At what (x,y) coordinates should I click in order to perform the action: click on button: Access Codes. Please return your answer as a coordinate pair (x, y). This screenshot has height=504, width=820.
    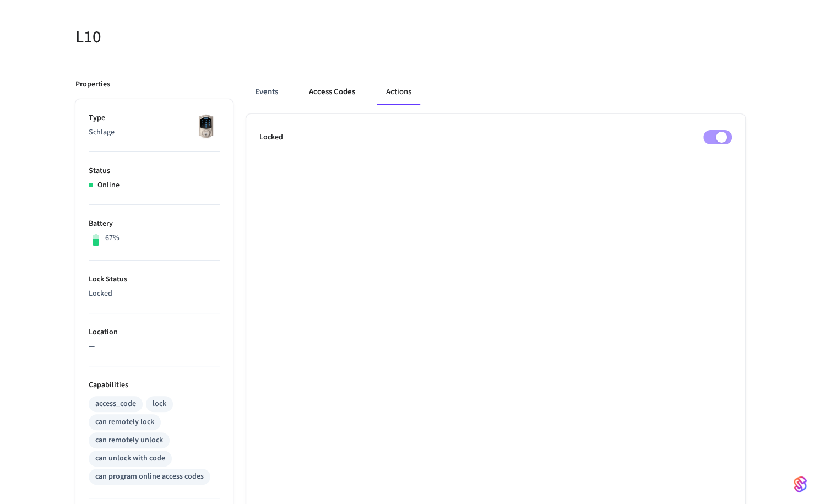
    Looking at the image, I should click on (332, 92).